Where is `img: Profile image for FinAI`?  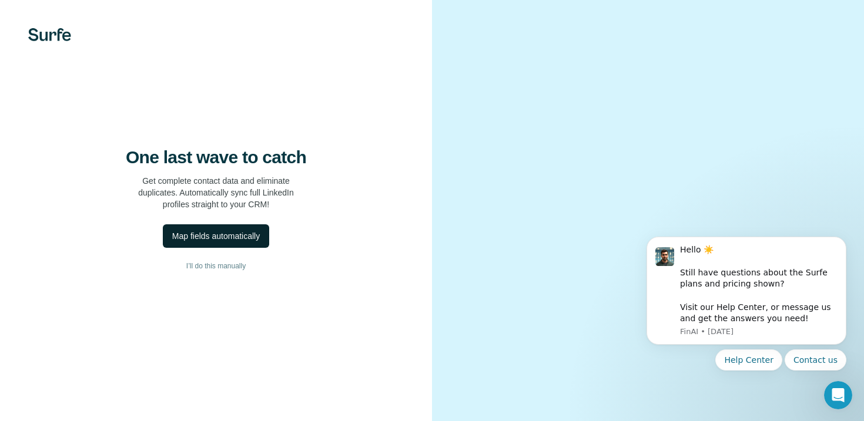 img: Profile image for FinAI is located at coordinates (36, 59).